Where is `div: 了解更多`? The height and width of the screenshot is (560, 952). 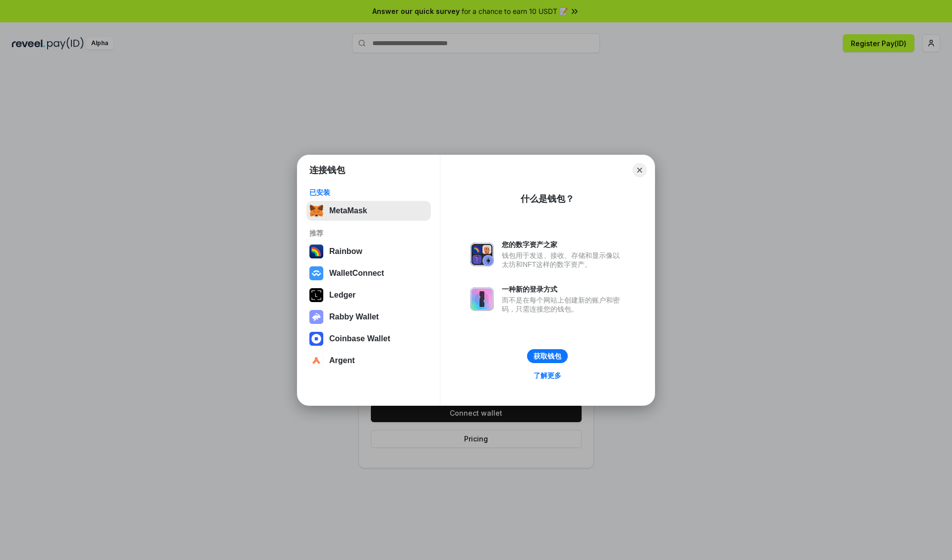
div: 了解更多 is located at coordinates (547, 375).